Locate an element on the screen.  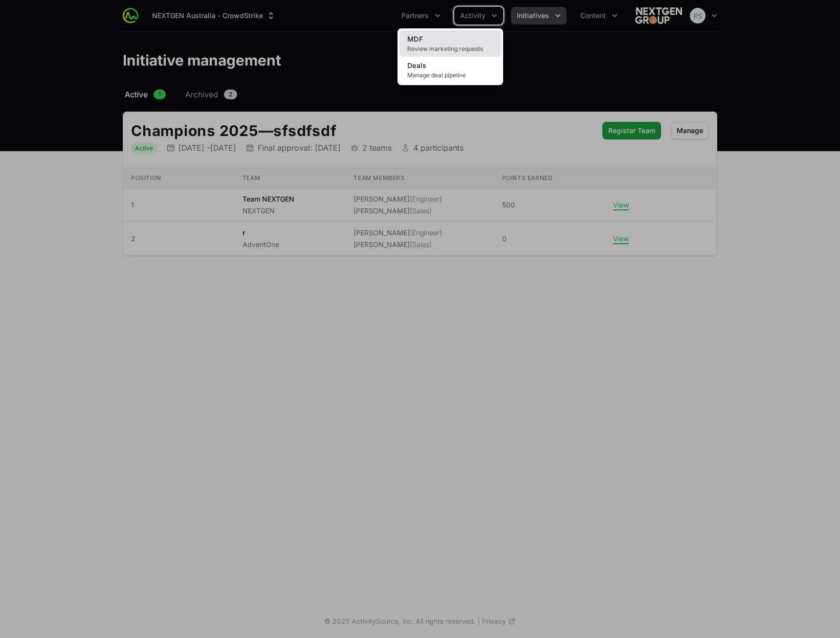
a: MDFReview marketing requests is located at coordinates (451, 44).